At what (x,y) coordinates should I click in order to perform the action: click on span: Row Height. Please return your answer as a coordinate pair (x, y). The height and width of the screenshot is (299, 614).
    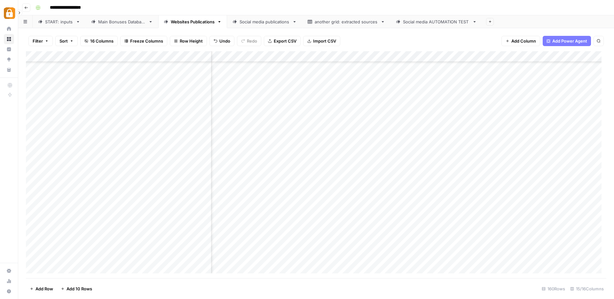
    Looking at the image, I should click on (191, 41).